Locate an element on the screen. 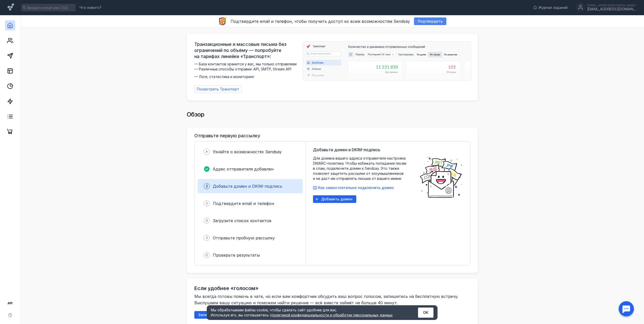 This screenshot has width=644, height=324. span: Что нового? is located at coordinates (90, 8).